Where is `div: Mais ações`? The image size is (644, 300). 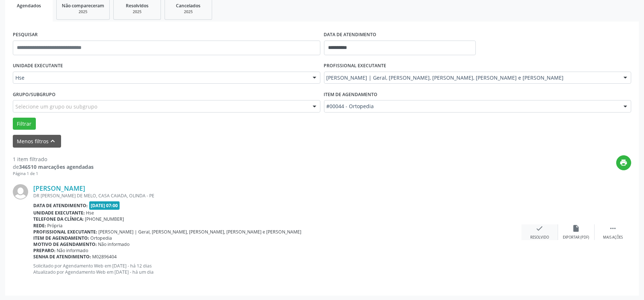 div: Mais ações is located at coordinates (613, 237).